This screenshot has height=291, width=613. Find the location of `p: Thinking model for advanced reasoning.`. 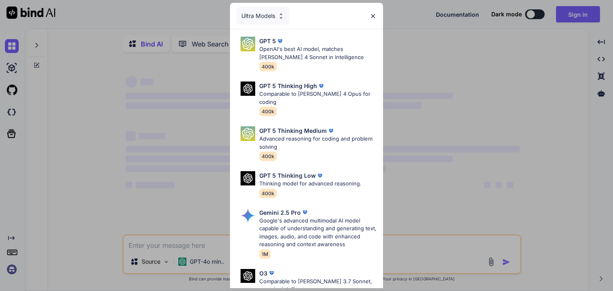

p: Thinking model for advanced reasoning. is located at coordinates (310, 184).